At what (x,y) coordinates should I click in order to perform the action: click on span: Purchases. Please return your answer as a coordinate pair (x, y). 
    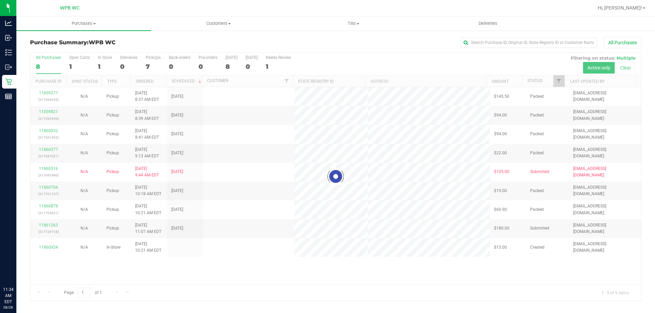
    Looking at the image, I should click on (84, 24).